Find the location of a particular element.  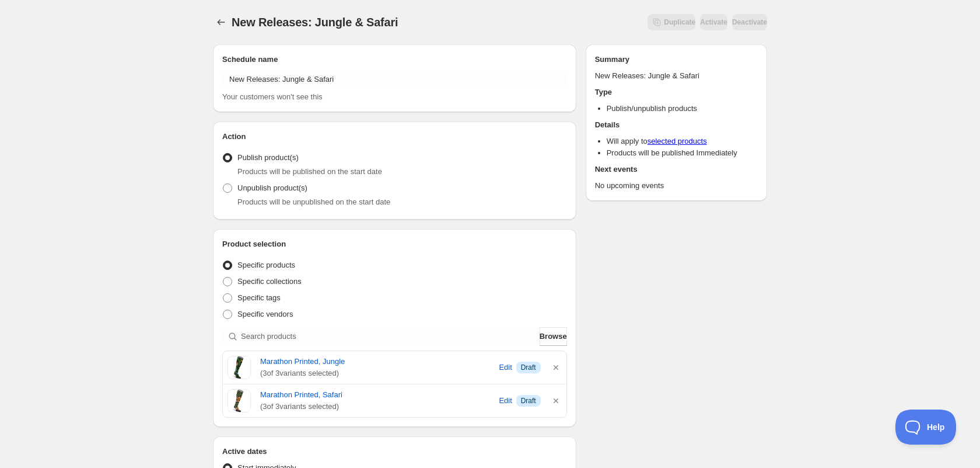

h2: Product selection is located at coordinates (394, 244).